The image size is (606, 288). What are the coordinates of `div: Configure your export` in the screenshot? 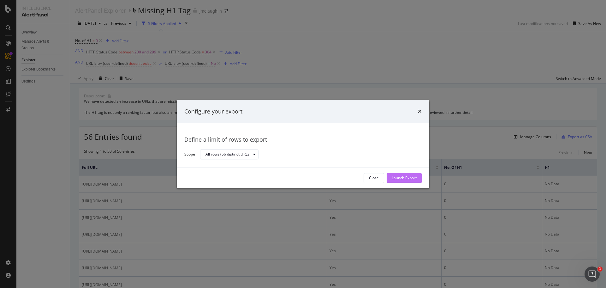 It's located at (213, 111).